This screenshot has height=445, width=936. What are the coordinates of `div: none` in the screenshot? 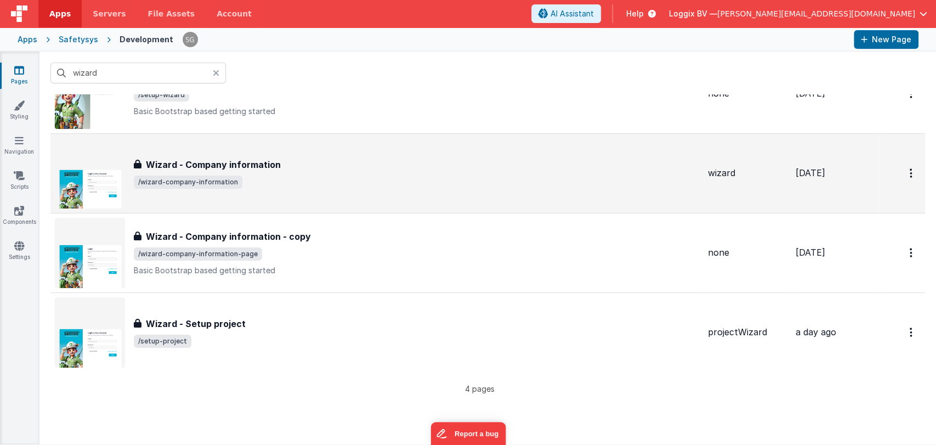 It's located at (748, 252).